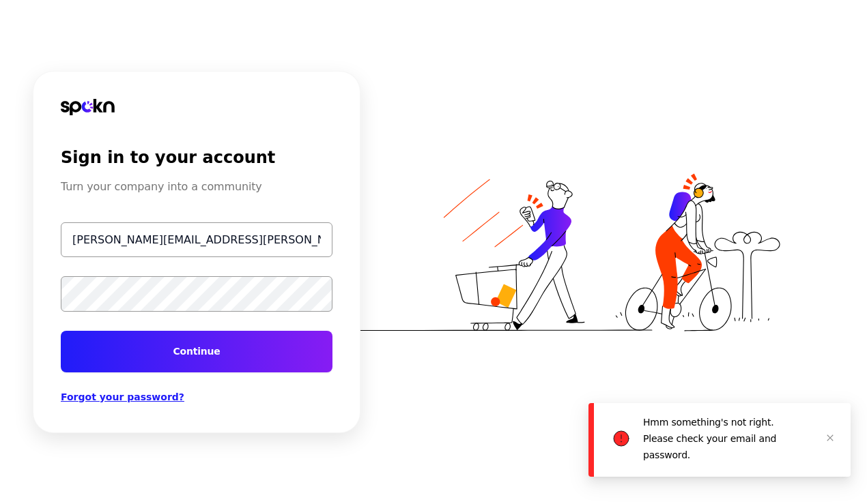 This screenshot has height=504, width=867. What do you see at coordinates (122, 397) in the screenshot?
I see `span: Forgot your password?` at bounding box center [122, 397].